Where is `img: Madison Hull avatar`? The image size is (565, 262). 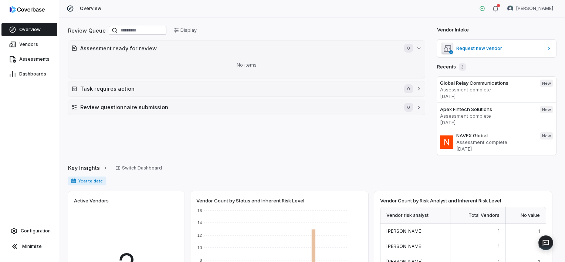 img: Madison Hull avatar is located at coordinates (510, 9).